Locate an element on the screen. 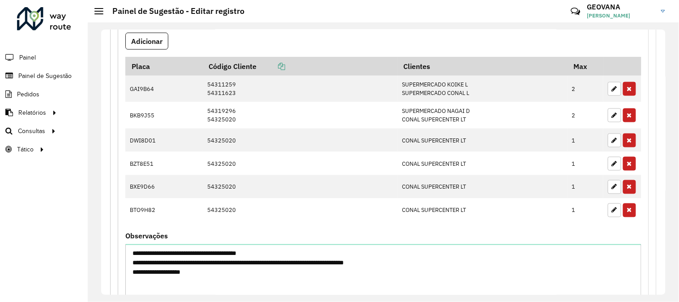 The height and width of the screenshot is (302, 679). td: SUPERMERCADO KOIKE L SUPERMERCADO CONAL L is located at coordinates (482, 89).